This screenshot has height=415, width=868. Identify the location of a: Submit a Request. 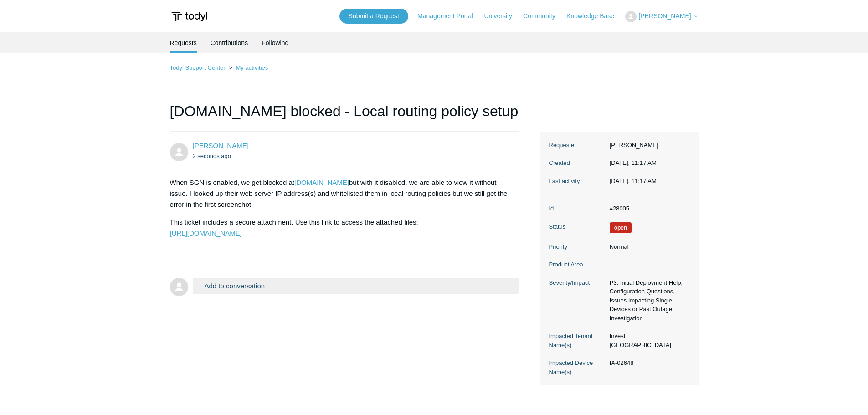
(374, 16).